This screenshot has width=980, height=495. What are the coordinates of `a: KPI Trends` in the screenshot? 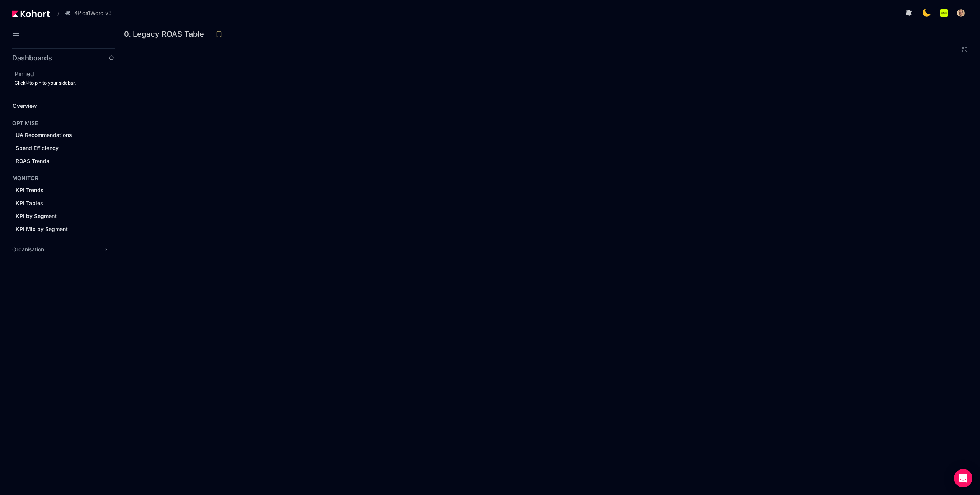 It's located at (57, 190).